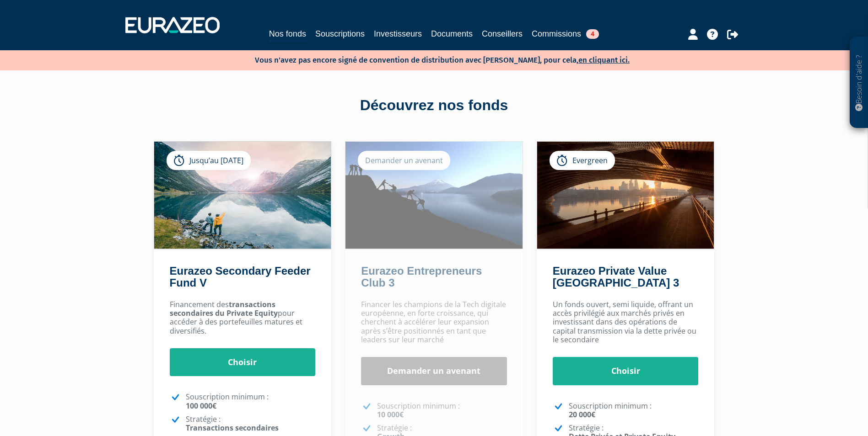  What do you see at coordinates (604, 60) in the screenshot?
I see `a: en cliquant ici.` at bounding box center [604, 60].